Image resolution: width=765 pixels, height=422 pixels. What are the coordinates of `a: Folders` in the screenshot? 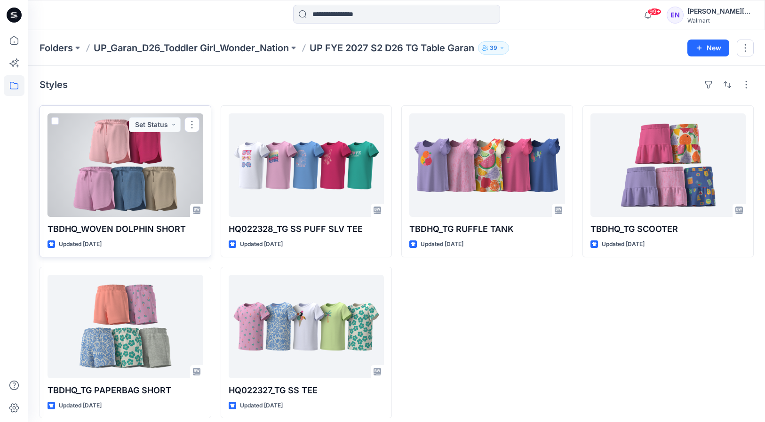 It's located at (56, 48).